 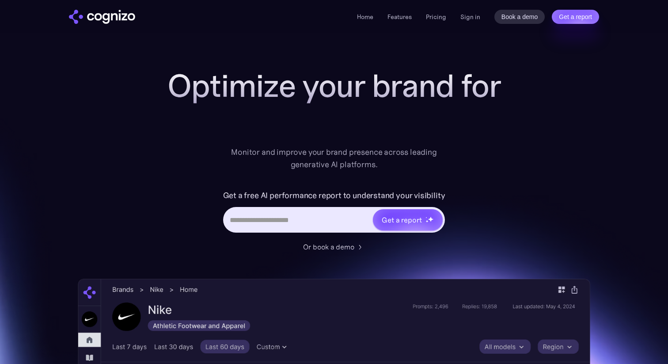 What do you see at coordinates (470, 17) in the screenshot?
I see `a: Sign in` at bounding box center [470, 17].